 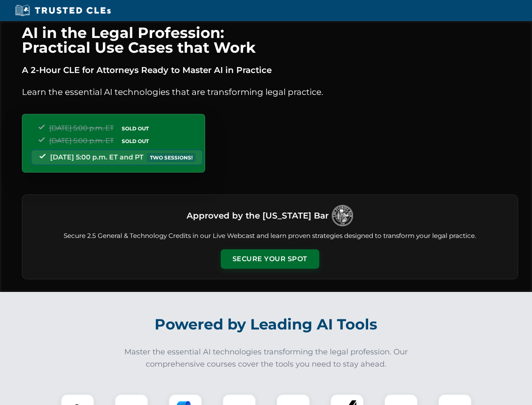 What do you see at coordinates (270, 40) in the screenshot?
I see `h1: AI in the Legal Profession: Practical Use Cases that Work` at bounding box center [270, 40].